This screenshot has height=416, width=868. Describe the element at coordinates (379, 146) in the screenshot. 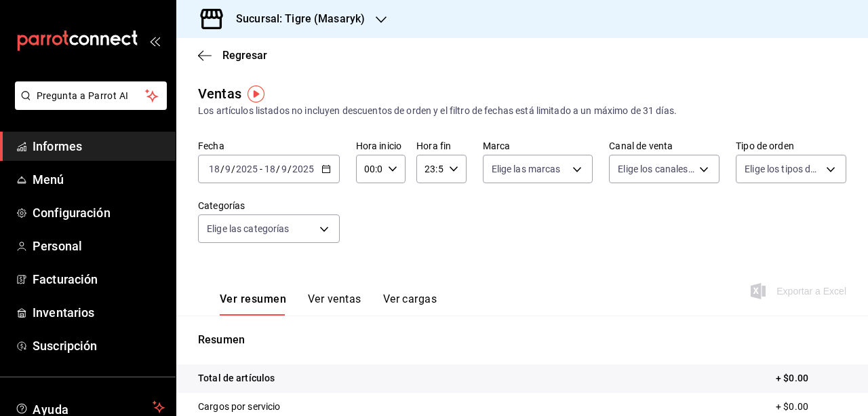

I see `font: Hora inicio` at that location.